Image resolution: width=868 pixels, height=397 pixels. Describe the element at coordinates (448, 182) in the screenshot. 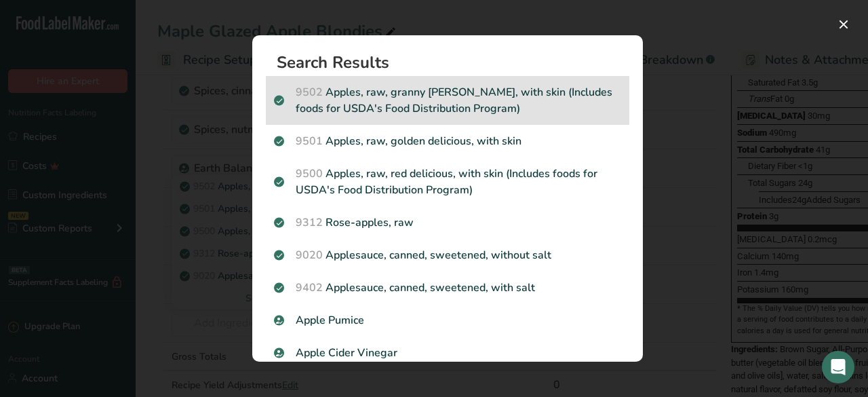

I see `p: Apples, raw, red delicious, with skin (Includes foods for USDA's Food Distribution Program)` at that location.